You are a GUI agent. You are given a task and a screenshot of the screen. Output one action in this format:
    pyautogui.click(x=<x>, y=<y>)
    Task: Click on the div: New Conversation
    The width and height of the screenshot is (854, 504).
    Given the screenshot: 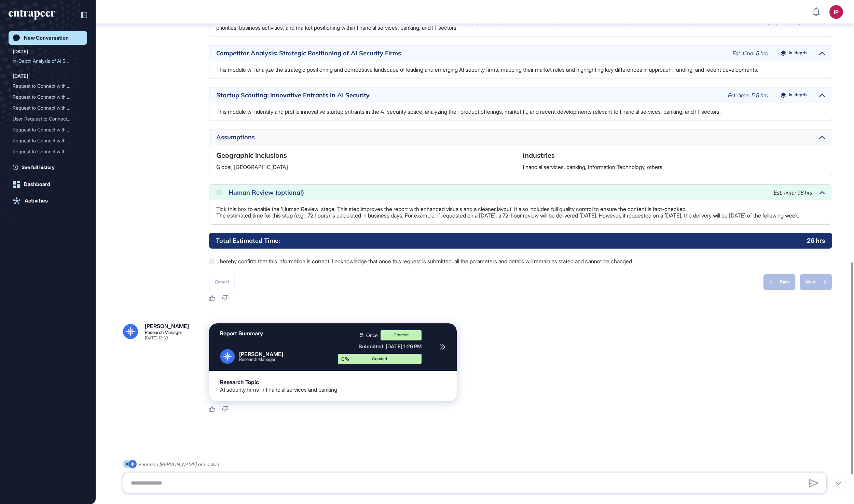 What is the action you would take?
    pyautogui.click(x=46, y=38)
    